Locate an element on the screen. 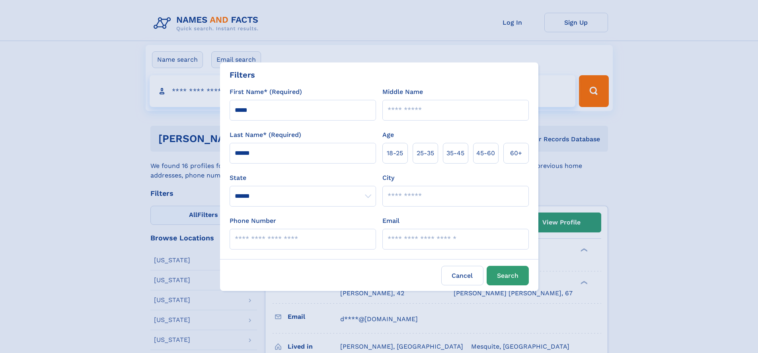  label: City is located at coordinates (388, 178).